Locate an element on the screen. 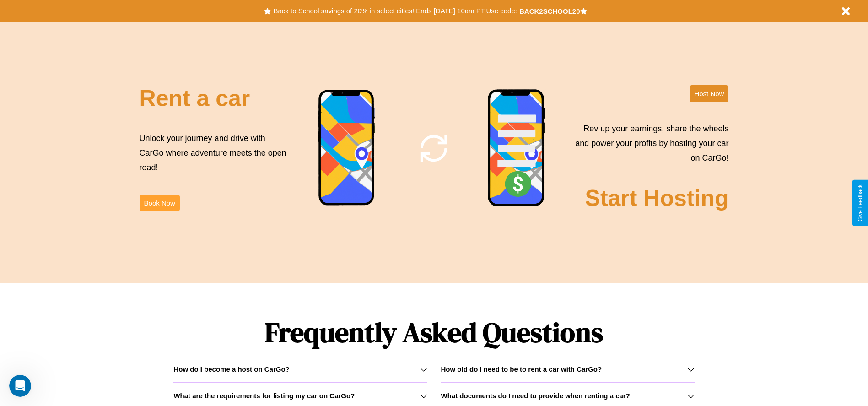 Image resolution: width=868 pixels, height=406 pixels. h3: How old do I need to be to rent a car with CarGo? is located at coordinates (522, 368).